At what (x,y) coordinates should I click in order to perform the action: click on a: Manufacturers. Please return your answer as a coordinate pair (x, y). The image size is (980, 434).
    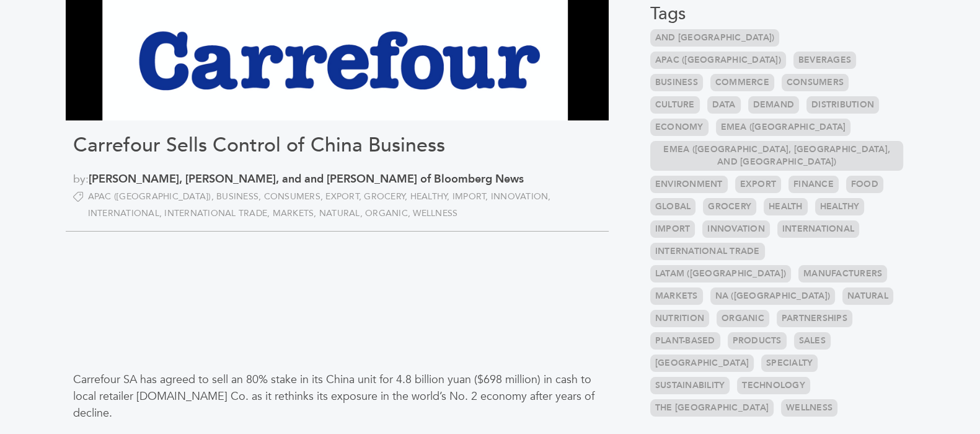
    Looking at the image, I should click on (842, 274).